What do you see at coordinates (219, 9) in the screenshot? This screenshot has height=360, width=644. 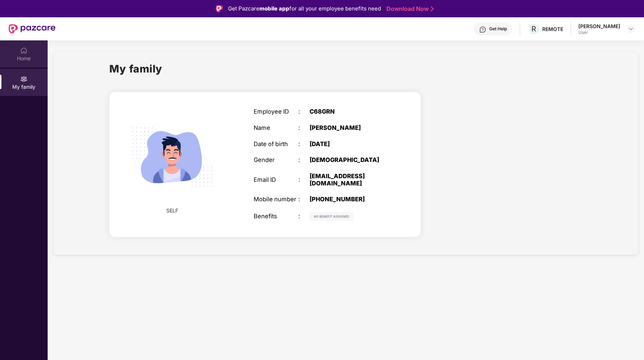 I see `img: Logo` at bounding box center [219, 9].